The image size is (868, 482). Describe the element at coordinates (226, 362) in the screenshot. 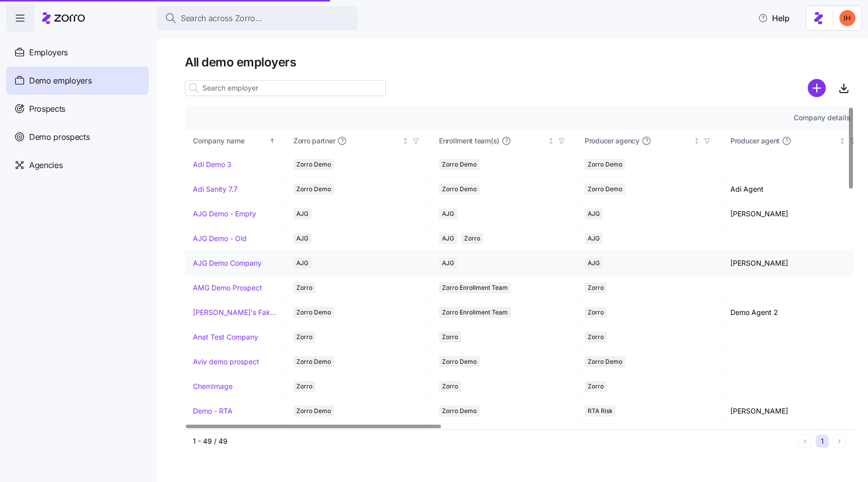

I see `a: Aviv demo prospect` at that location.